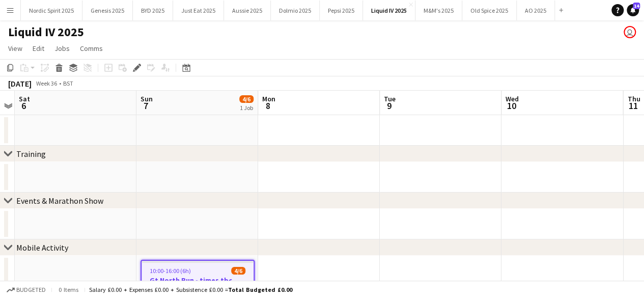  Describe the element at coordinates (153, 10) in the screenshot. I see `button: BYD 2025` at that location.